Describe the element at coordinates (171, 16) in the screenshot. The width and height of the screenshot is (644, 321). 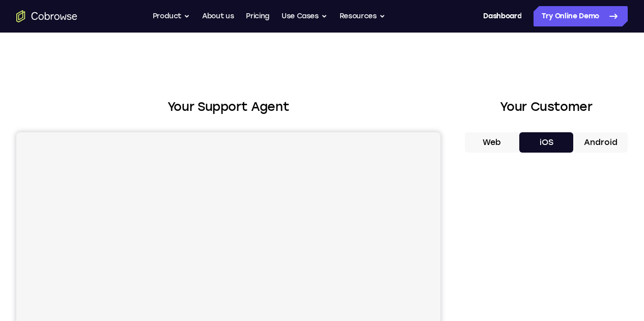
I see `button: Product` at that location.